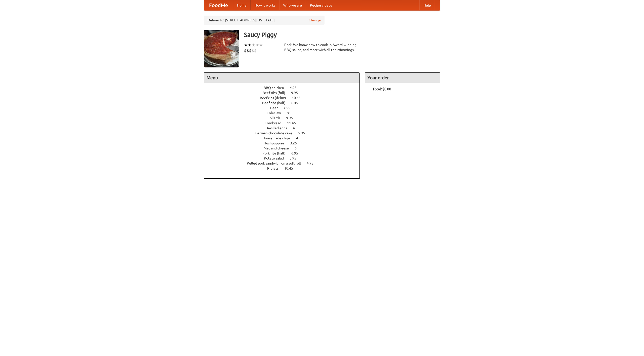 The height and width of the screenshot is (356, 644). Describe the element at coordinates (277, 143) in the screenshot. I see `span: Hushpuppies` at that location.